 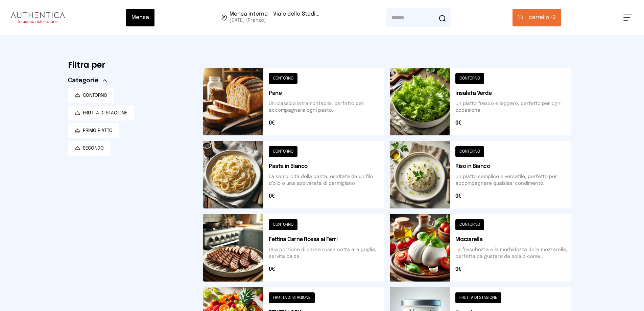 What do you see at coordinates (95, 95) in the screenshot?
I see `span: CONTORNO` at bounding box center [95, 95].